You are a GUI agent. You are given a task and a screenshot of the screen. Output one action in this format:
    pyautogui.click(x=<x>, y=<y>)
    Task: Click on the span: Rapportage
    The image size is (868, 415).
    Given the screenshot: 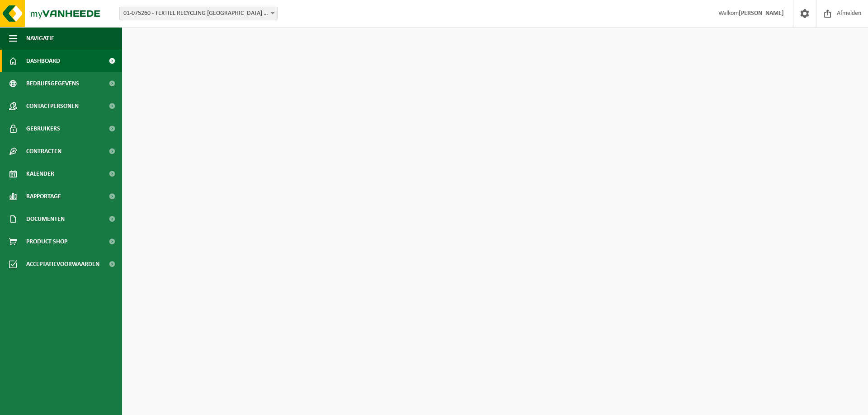 What is the action you would take?
    pyautogui.click(x=43, y=196)
    